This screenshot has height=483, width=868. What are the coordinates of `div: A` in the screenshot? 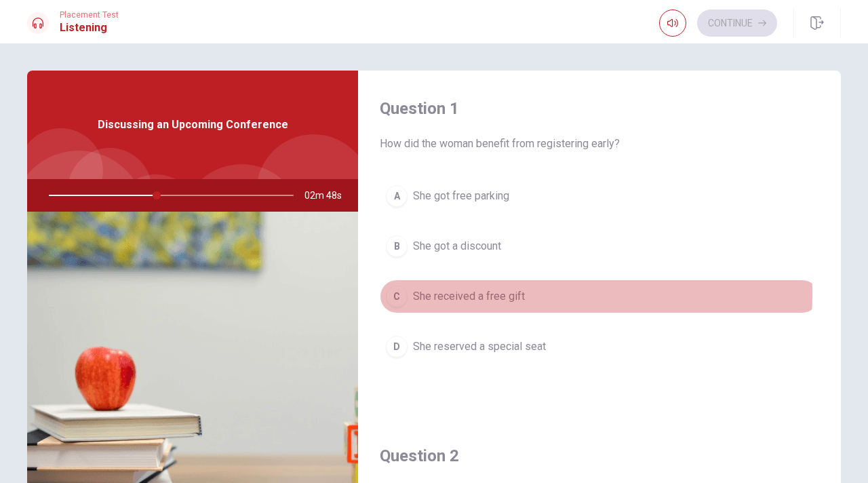 It's located at (397, 196).